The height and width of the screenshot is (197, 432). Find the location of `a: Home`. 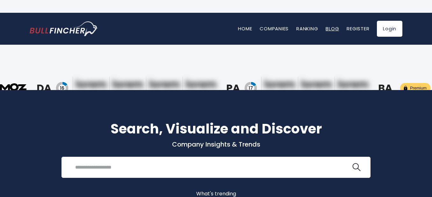

a: Home is located at coordinates (245, 28).